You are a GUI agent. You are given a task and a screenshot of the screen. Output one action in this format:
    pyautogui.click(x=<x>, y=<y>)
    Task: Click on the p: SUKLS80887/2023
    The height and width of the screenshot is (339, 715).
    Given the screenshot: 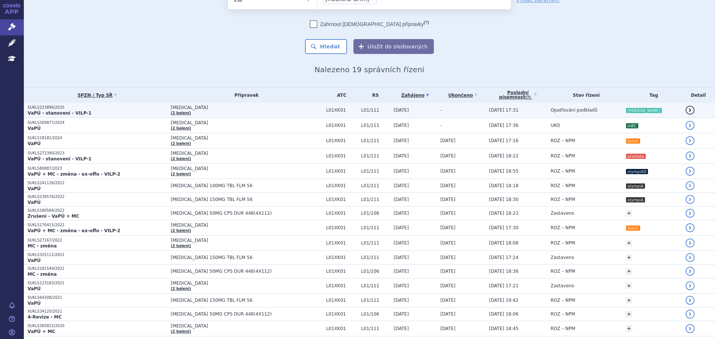 What is the action you would take?
    pyautogui.click(x=97, y=169)
    